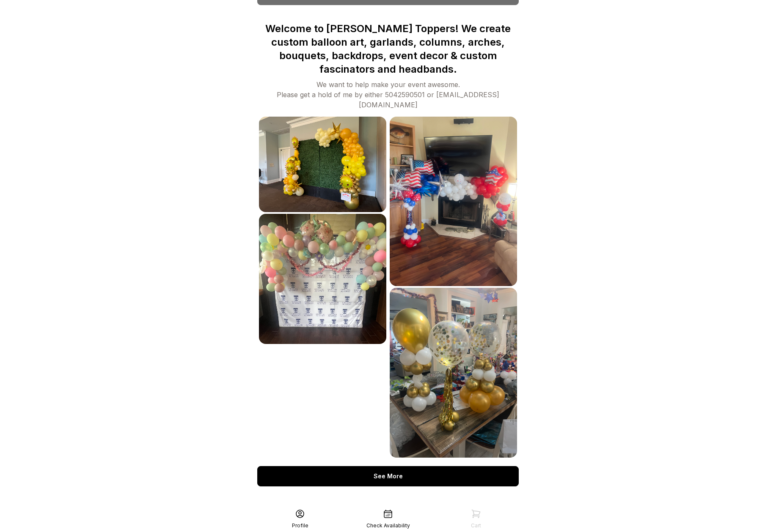 The width and height of the screenshot is (776, 532). I want to click on div: Profile, so click(300, 526).